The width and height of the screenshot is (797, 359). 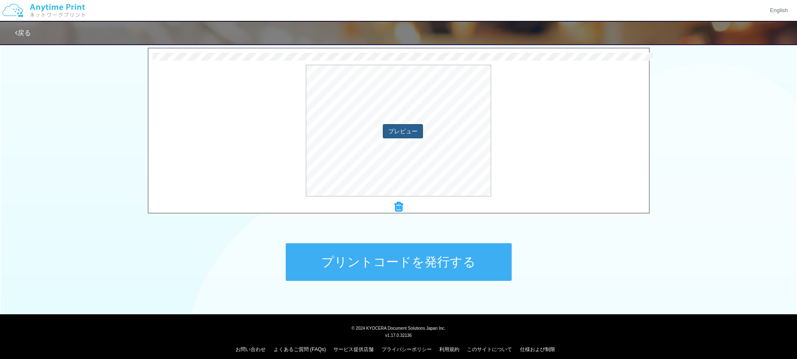 What do you see at coordinates (353, 350) in the screenshot?
I see `a: サービス提供店舗` at bounding box center [353, 350].